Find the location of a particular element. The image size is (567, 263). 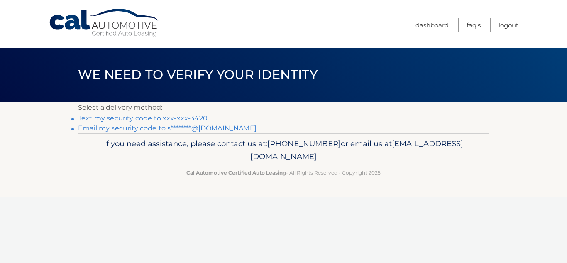

a: Dashboard is located at coordinates (432, 25).